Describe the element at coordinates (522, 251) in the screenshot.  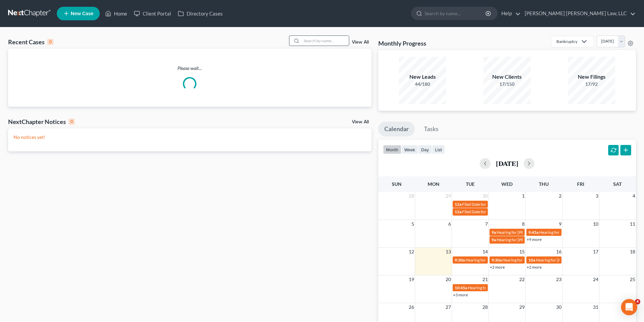
I see `span: 15` at that location.